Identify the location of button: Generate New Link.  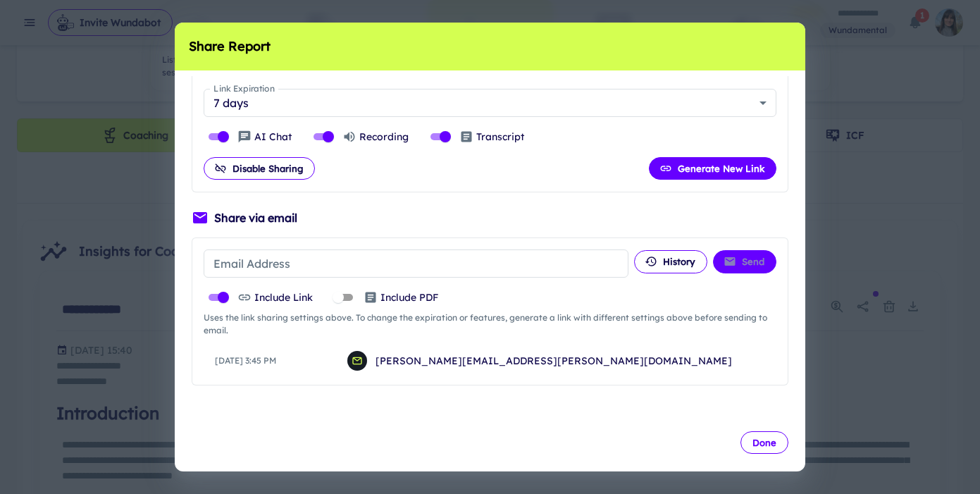
(713, 168).